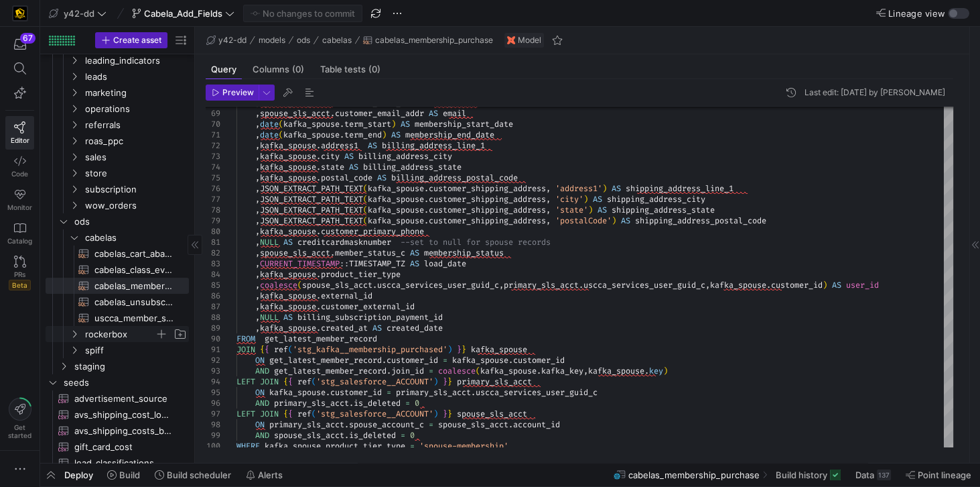  What do you see at coordinates (213, 253) in the screenshot?
I see `div: 82` at bounding box center [213, 253].